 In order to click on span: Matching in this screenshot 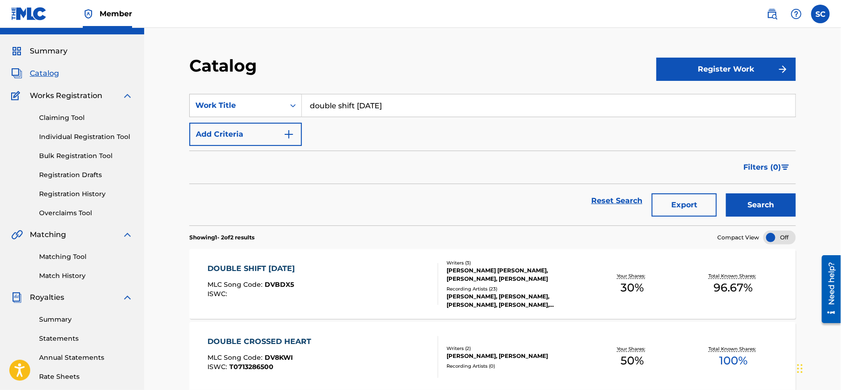, I will do `click(48, 235)`.